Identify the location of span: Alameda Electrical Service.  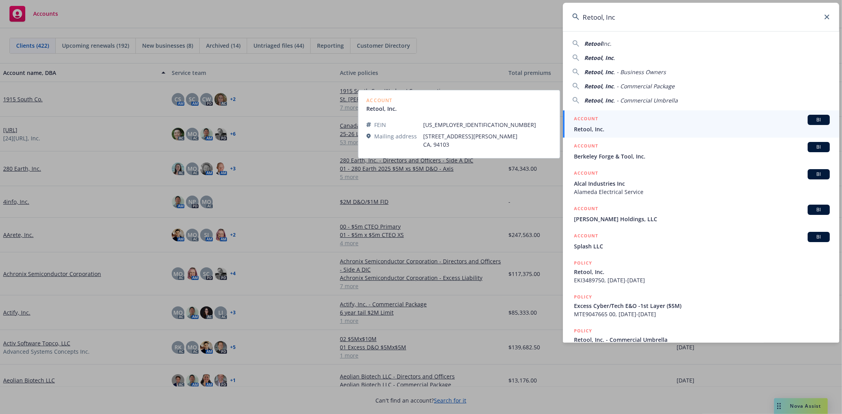
(702, 192).